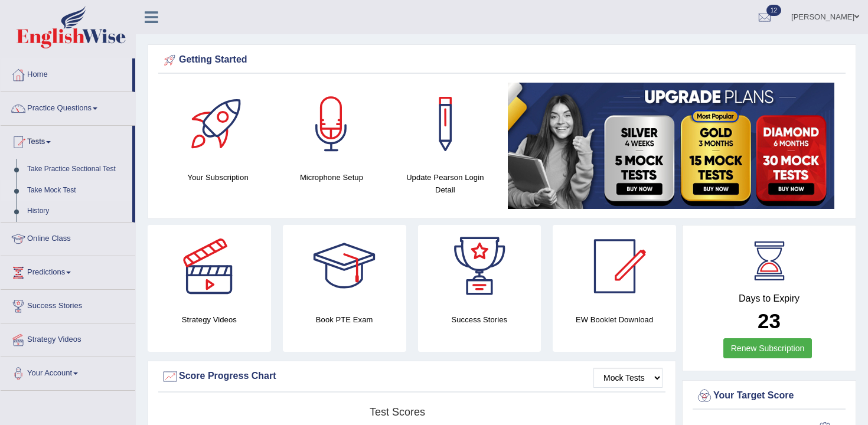  Describe the element at coordinates (218, 177) in the screenshot. I see `h4: Your Subscription` at that location.